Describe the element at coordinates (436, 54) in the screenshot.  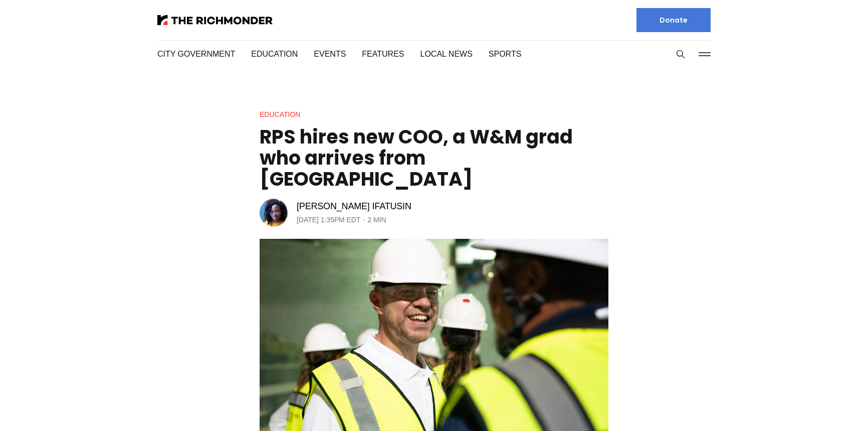
I see `a: Local News` at that location.